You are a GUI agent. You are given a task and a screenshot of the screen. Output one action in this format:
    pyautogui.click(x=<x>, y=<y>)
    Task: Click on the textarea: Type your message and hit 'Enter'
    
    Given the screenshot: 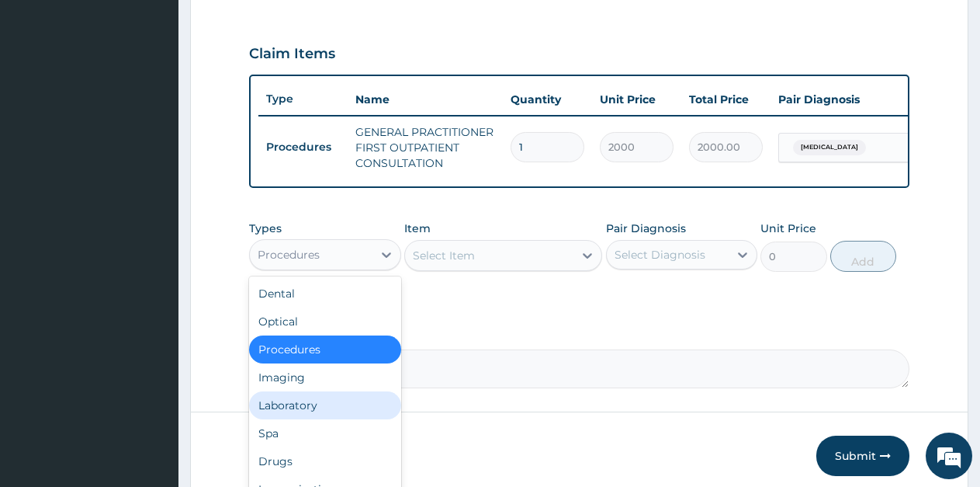 What is the action you would take?
    pyautogui.click(x=151, y=350)
    